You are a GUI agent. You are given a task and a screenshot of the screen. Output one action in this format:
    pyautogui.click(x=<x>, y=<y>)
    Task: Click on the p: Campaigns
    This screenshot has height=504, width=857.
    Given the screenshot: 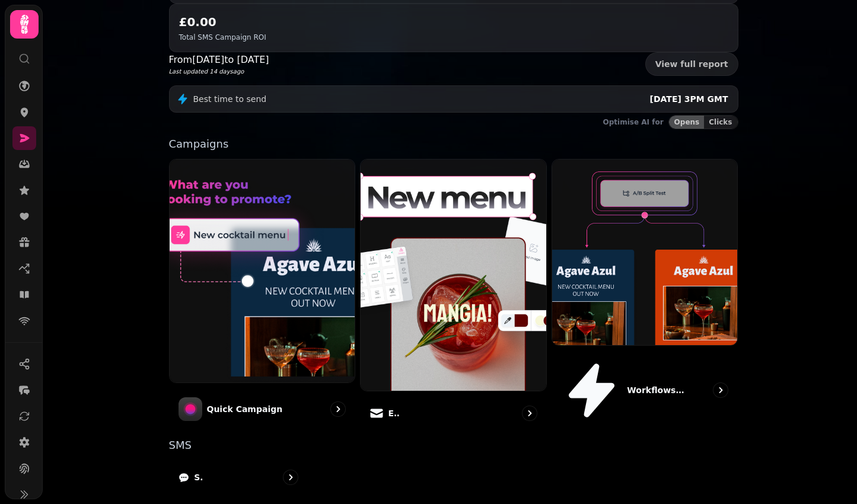 What is the action you would take?
    pyautogui.click(x=454, y=144)
    